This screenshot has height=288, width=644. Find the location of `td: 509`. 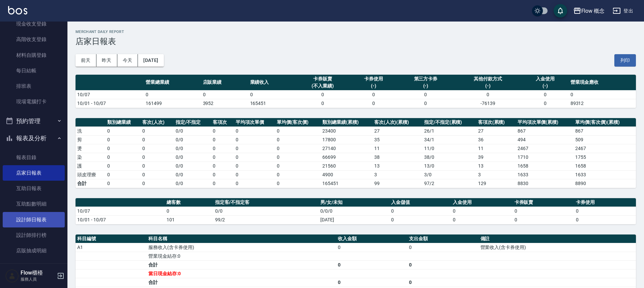

td: 509 is located at coordinates (604, 140).